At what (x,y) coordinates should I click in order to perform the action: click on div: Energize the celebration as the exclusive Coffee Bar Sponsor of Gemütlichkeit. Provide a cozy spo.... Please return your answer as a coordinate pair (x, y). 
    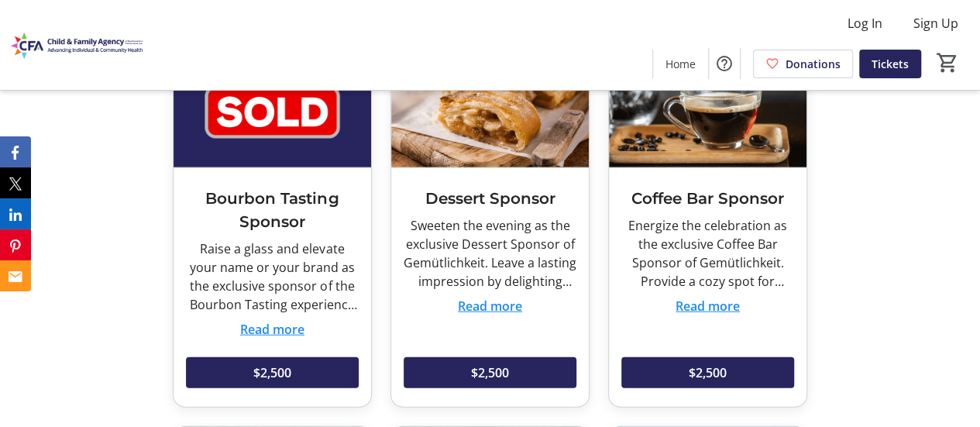
    Looking at the image, I should click on (708, 254).